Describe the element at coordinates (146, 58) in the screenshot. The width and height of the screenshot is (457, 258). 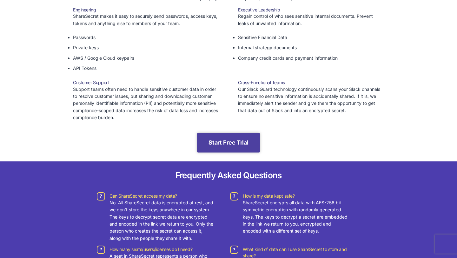
I see `li: AWS / Google Cloud keypairs` at that location.